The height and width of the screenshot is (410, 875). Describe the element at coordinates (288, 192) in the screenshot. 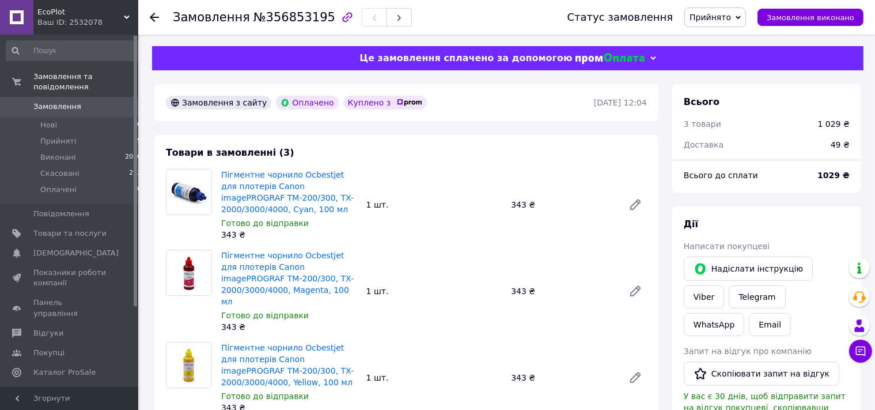

I see `a: Пігментне чорнило Ocbestjet для плотерів Canon imagePROGRAF TM-200/300, TX-2000/3000/4000, Cyan, ...` at that location.